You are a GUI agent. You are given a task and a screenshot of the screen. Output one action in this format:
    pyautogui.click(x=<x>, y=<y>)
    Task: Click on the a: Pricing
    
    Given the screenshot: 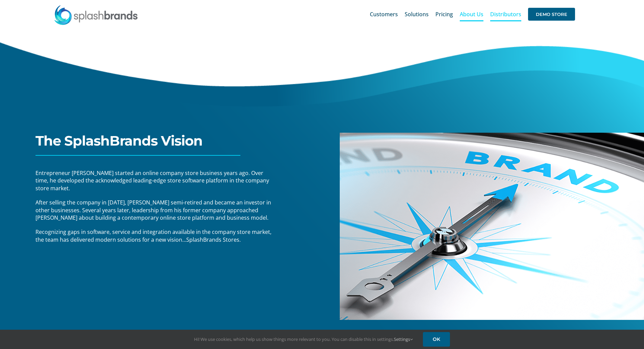 What is the action you would take?
    pyautogui.click(x=444, y=14)
    